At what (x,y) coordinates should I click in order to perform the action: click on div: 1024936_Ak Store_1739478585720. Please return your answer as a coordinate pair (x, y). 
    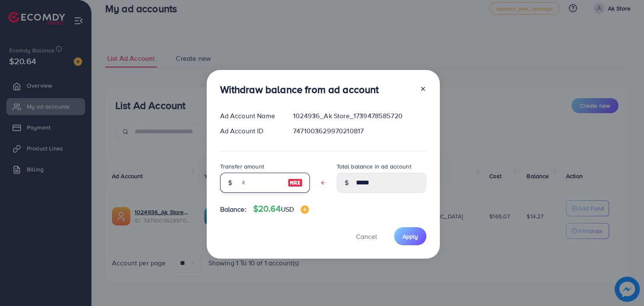
    Looking at the image, I should click on (359, 116).